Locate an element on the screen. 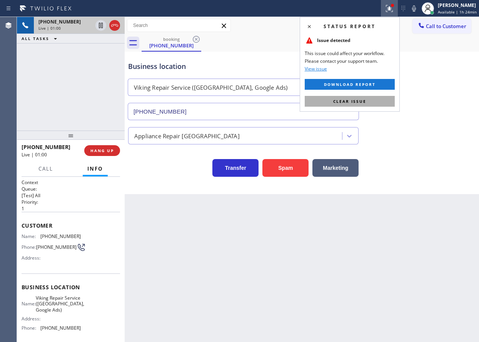  button: Hang up is located at coordinates (115, 25).